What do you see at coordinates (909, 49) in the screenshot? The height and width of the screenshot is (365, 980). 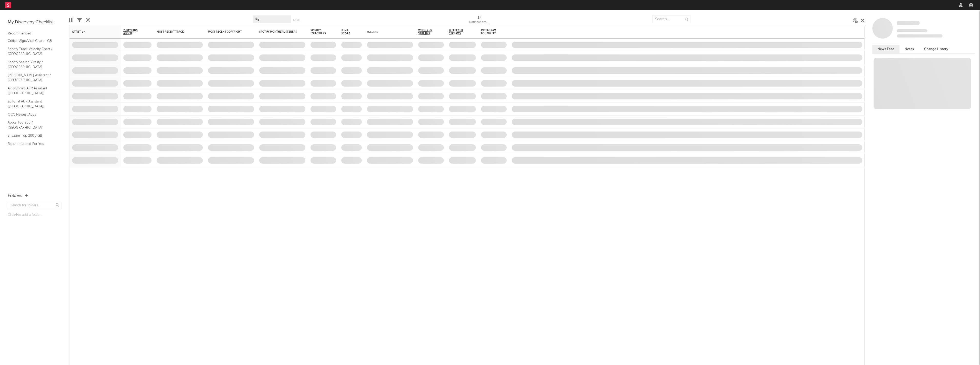 I see `button: Notes` at bounding box center [909, 49].